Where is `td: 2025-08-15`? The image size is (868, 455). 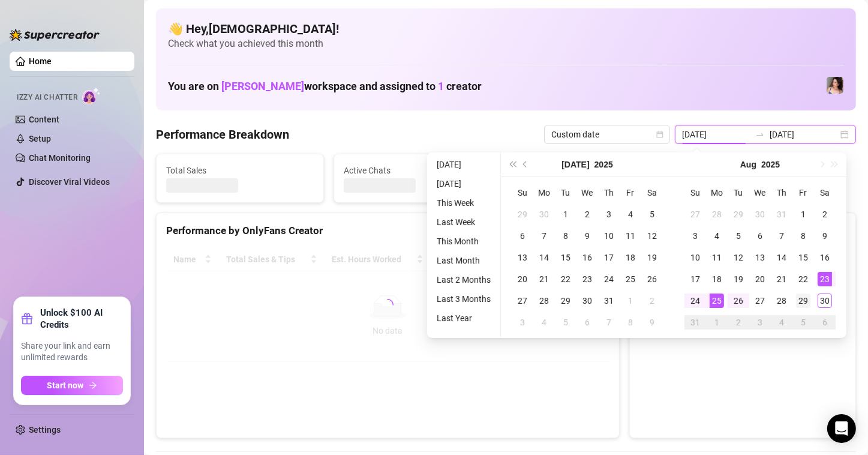
td: 2025-08-15 is located at coordinates (803, 257).